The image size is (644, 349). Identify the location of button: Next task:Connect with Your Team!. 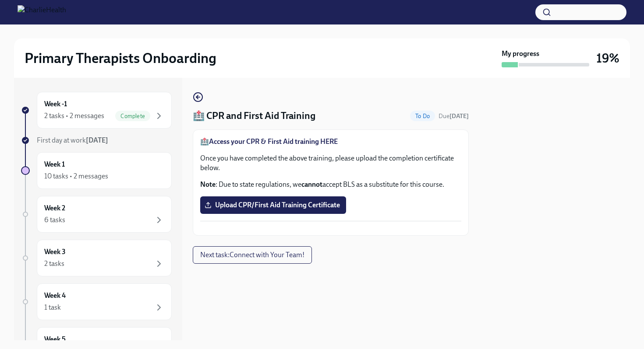
(252, 255).